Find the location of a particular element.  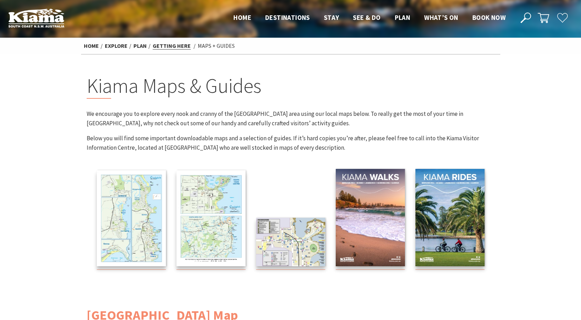

nav: Main Menu is located at coordinates (369, 18).